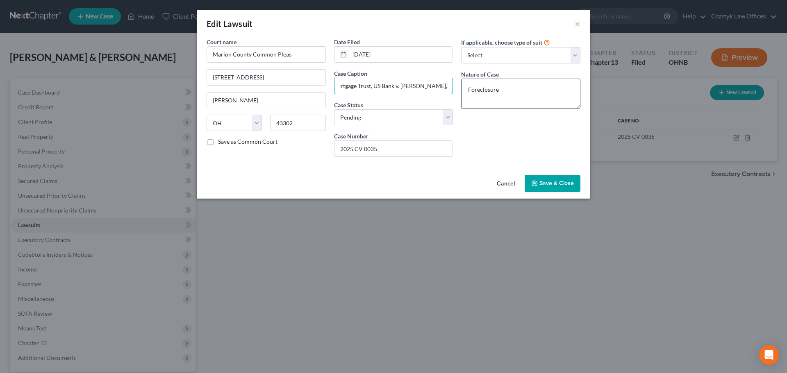 The height and width of the screenshot is (373, 787). I want to click on label: Case Number, so click(351, 136).